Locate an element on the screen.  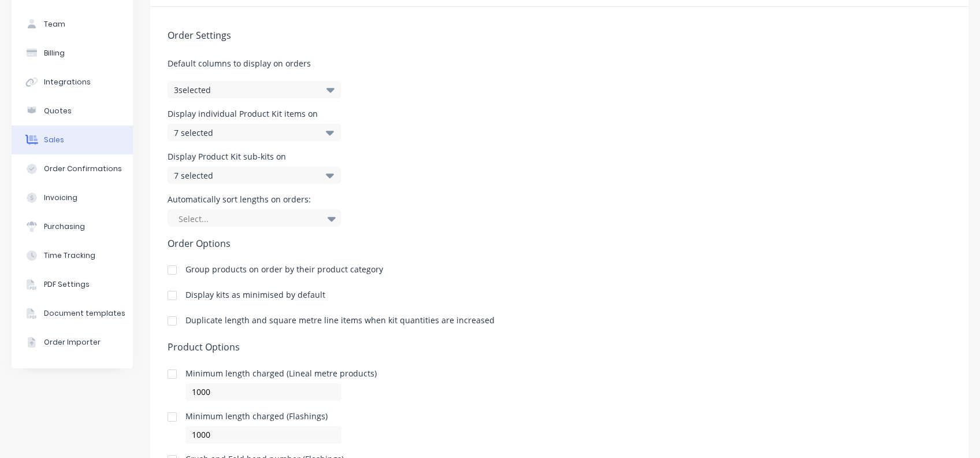
div: Team is located at coordinates (54, 24).